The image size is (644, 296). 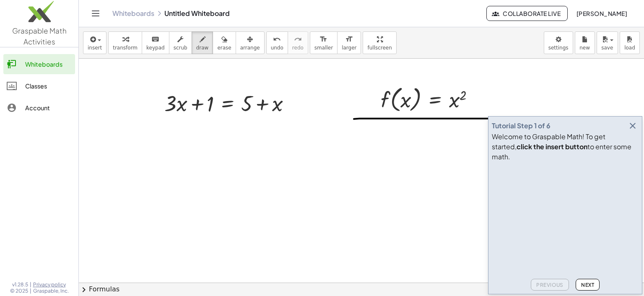 What do you see at coordinates (379, 43) in the screenshot?
I see `button: fullscreen` at bounding box center [379, 43].